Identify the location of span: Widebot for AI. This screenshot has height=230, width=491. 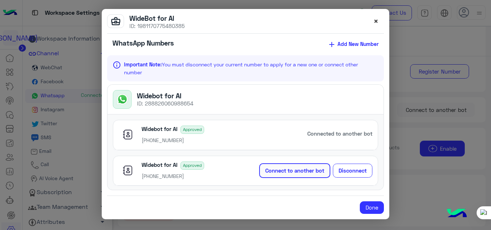
(159, 96).